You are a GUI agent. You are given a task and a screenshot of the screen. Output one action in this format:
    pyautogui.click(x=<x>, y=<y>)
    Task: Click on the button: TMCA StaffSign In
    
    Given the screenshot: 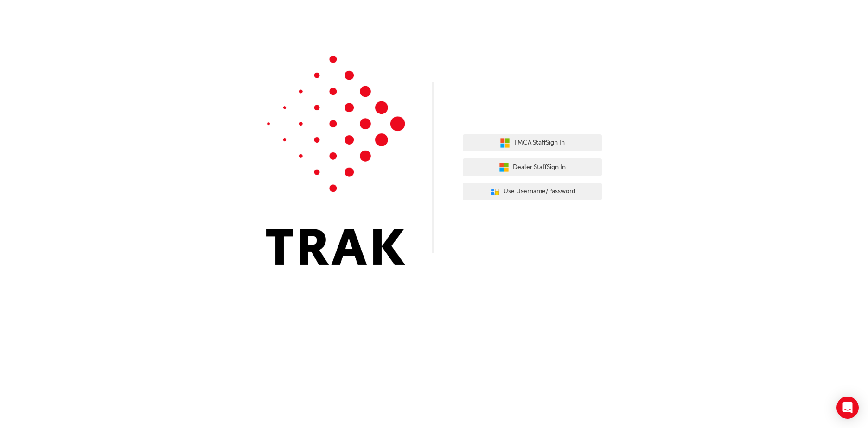 What is the action you would take?
    pyautogui.click(x=532, y=143)
    